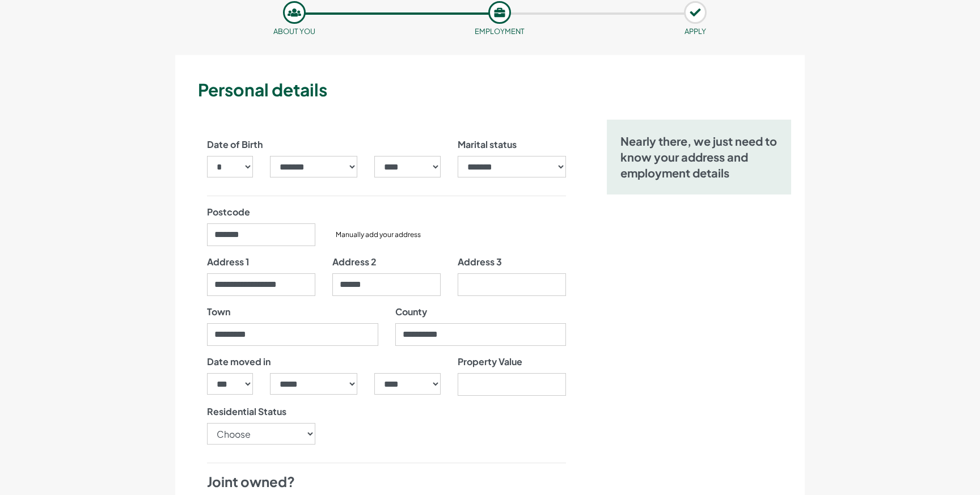  Describe the element at coordinates (246, 411) in the screenshot. I see `label: Residential Status` at that location.